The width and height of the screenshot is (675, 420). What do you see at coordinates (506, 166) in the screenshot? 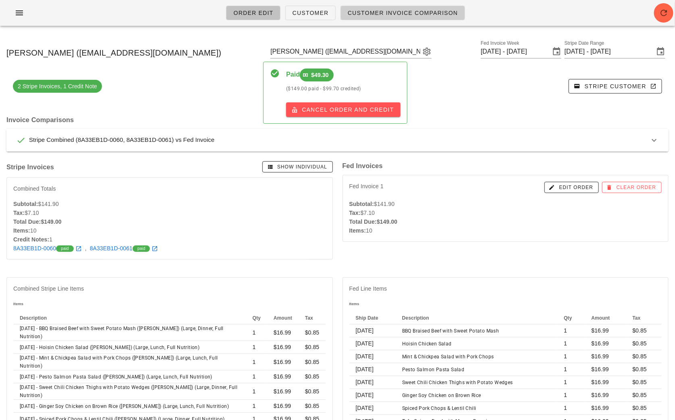
I see `h3: Fed Invoices` at bounding box center [506, 166].